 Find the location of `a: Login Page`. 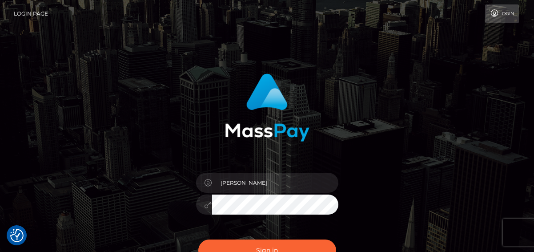

a: Login Page is located at coordinates (31, 14).